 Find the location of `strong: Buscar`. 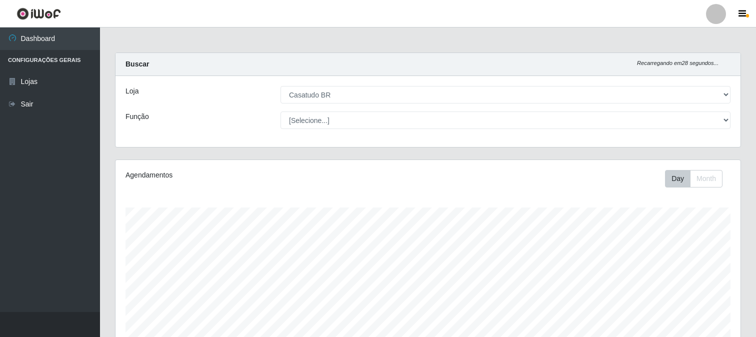

strong: Buscar is located at coordinates (137, 64).